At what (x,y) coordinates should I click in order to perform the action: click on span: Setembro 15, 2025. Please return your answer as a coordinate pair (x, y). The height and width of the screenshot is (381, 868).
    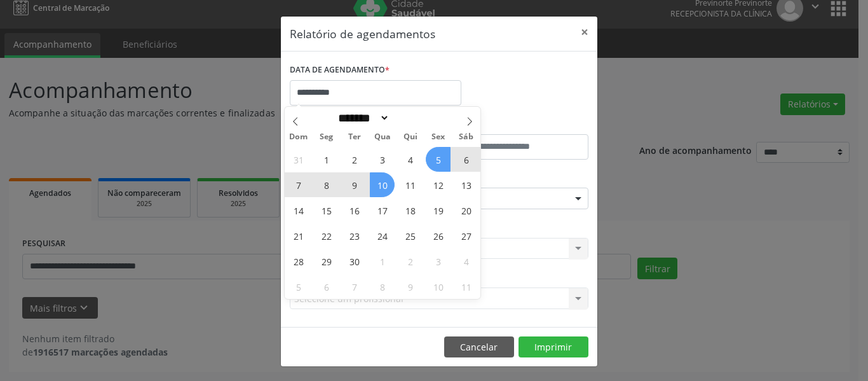
    Looking at the image, I should click on (326, 210).